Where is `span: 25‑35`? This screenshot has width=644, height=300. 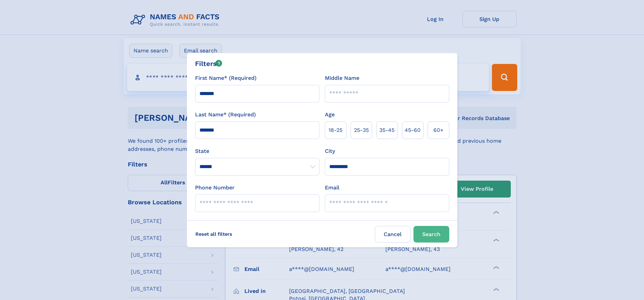
span: 25‑35 is located at coordinates (361, 130).